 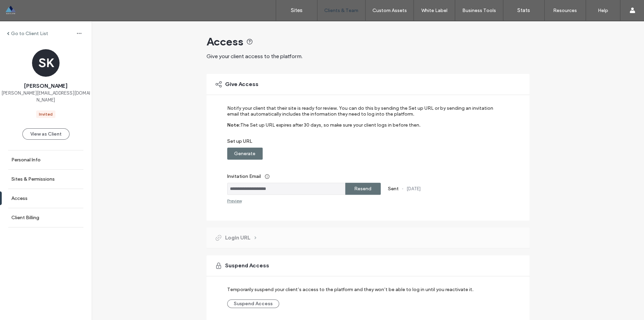 What do you see at coordinates (330, 130) in the screenshot?
I see `label: The Set up URL expires after 30 days, so make sure your client logs in before then.` at bounding box center [330, 130].